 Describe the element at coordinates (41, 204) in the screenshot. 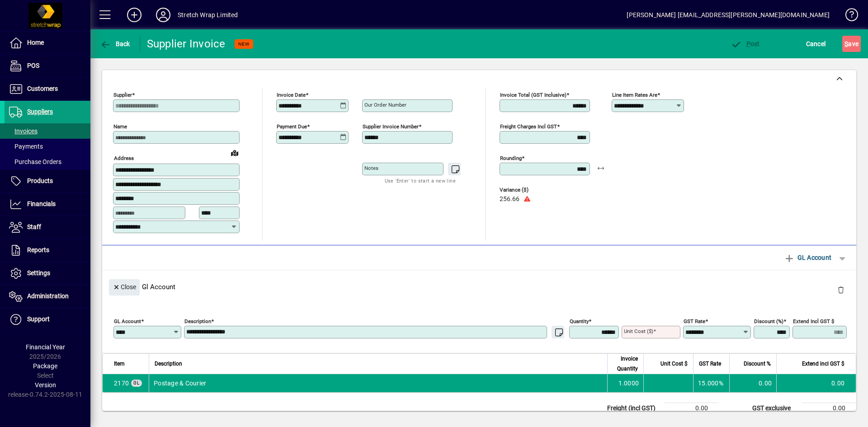

I see `span: Financials` at that location.